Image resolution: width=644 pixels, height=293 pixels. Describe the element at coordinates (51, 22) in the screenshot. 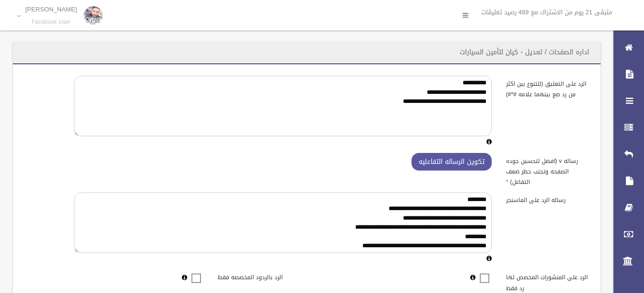

I see `small: Facebook User` at that location.